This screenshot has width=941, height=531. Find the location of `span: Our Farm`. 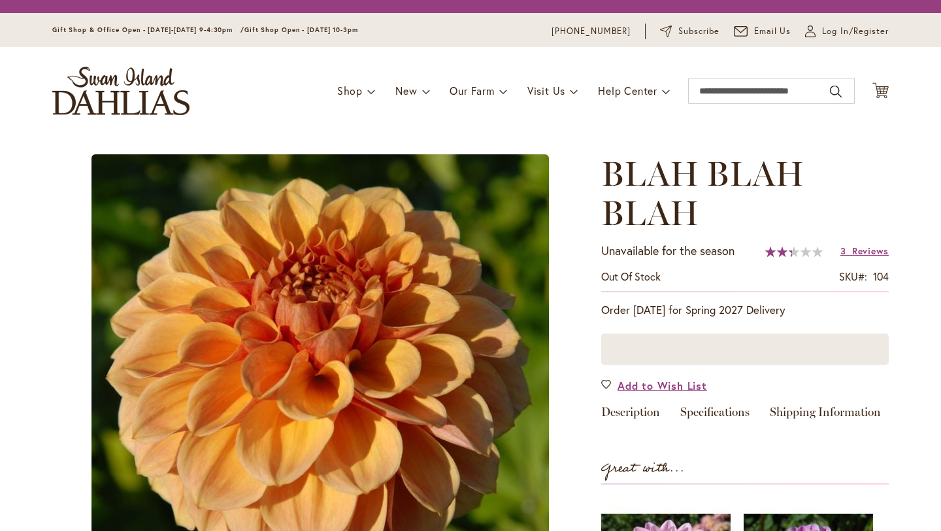

span: Our Farm is located at coordinates (472, 90).